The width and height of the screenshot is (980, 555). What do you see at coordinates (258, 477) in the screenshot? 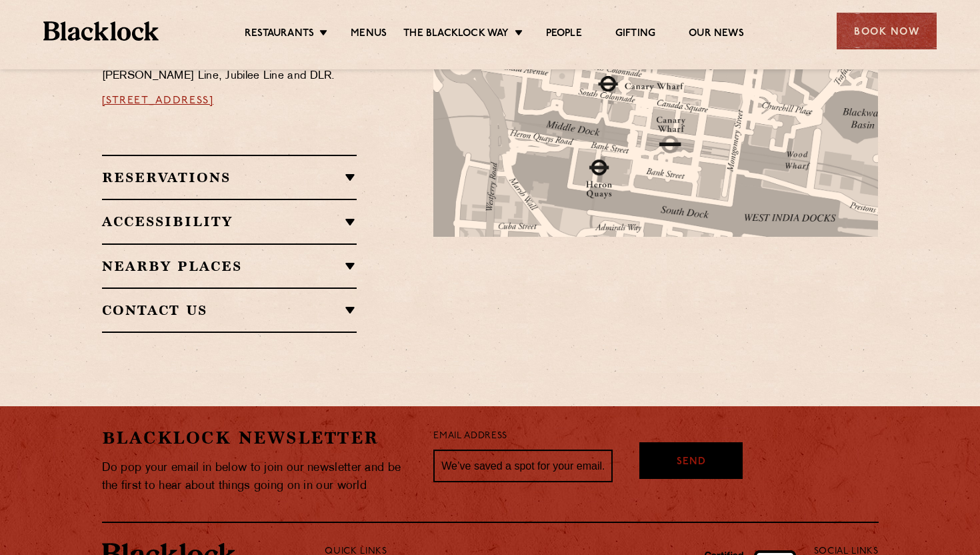
I see `p: Do pop your email in below to join our newsletter and be the first to hear about things going on ...` at bounding box center [258, 477].